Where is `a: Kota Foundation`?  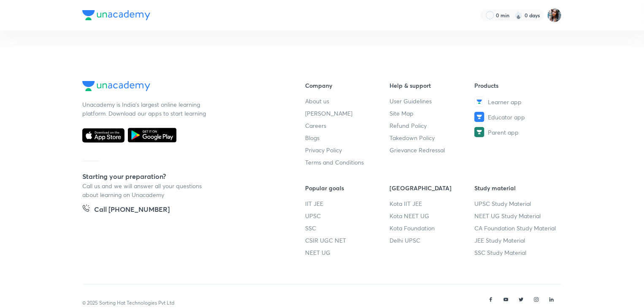
a: Kota Foundation is located at coordinates (432, 228).